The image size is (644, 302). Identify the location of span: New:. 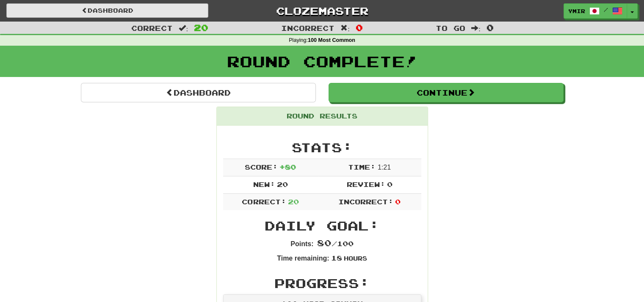
(264, 184).